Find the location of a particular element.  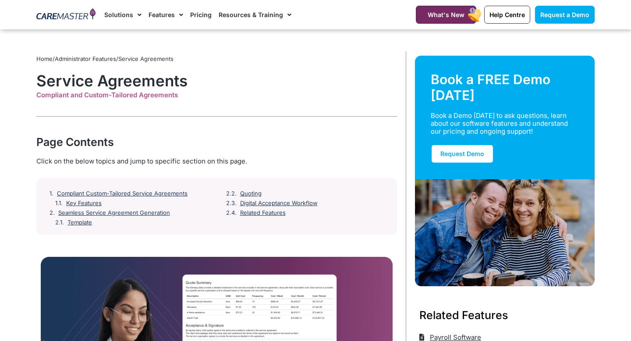

span: Request Demo is located at coordinates (462, 153).